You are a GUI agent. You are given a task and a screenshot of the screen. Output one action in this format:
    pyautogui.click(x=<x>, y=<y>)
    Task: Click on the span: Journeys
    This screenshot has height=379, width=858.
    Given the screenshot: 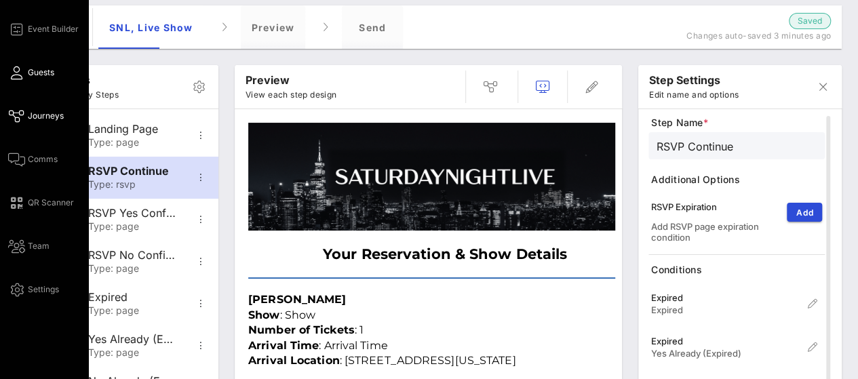 What is the action you would take?
    pyautogui.click(x=45, y=116)
    